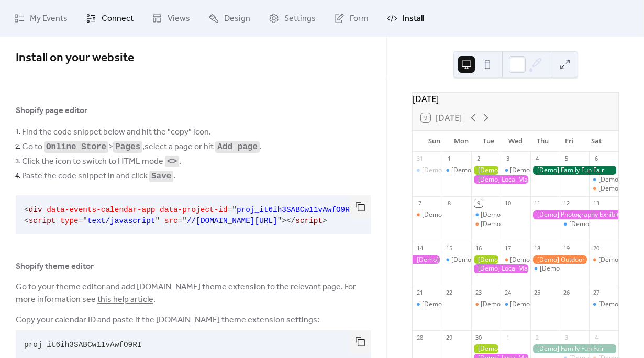 Image resolution: width=644 pixels, height=358 pixels. Describe the element at coordinates (109, 18) in the screenshot. I see `a: Connect` at that location.